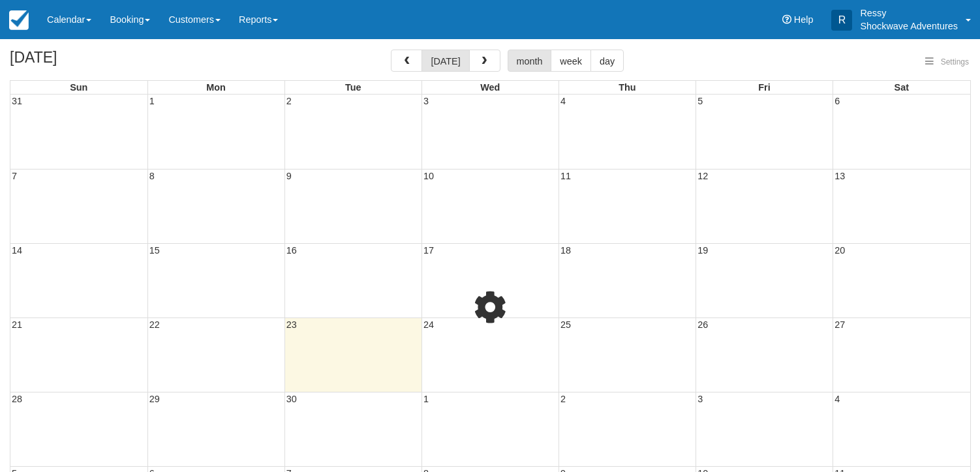 This screenshot has height=472, width=980. I want to click on button: month, so click(530, 60).